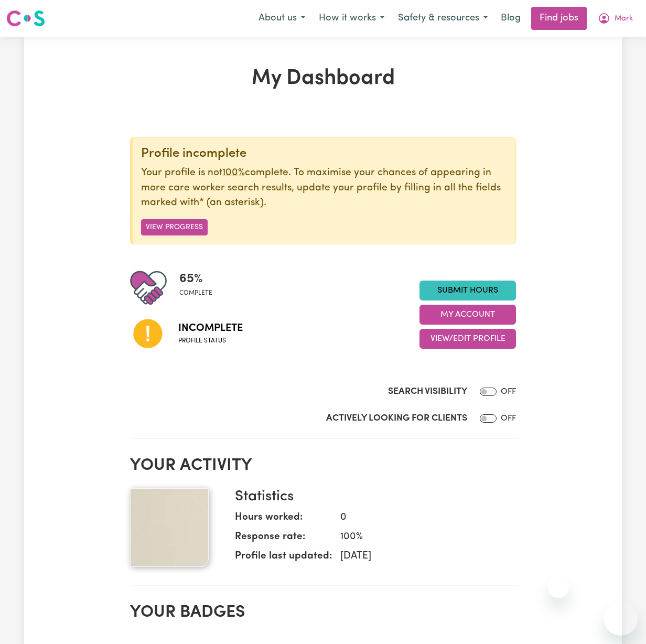  What do you see at coordinates (467, 291) in the screenshot?
I see `a: Submit Hours` at bounding box center [467, 291].